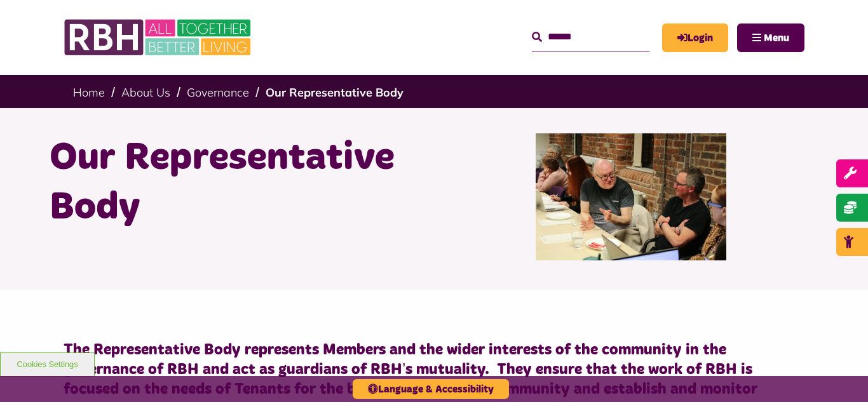 The image size is (868, 402). What do you see at coordinates (218, 92) in the screenshot?
I see `a: Governance` at bounding box center [218, 92].